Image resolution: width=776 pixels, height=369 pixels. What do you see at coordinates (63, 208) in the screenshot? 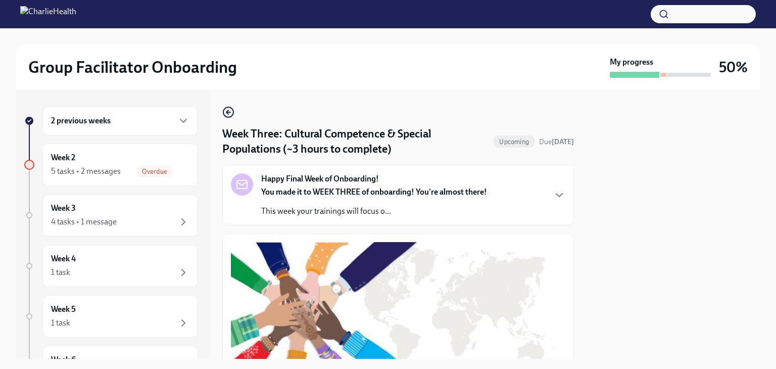
I see `h6: Week 3` at bounding box center [63, 208].